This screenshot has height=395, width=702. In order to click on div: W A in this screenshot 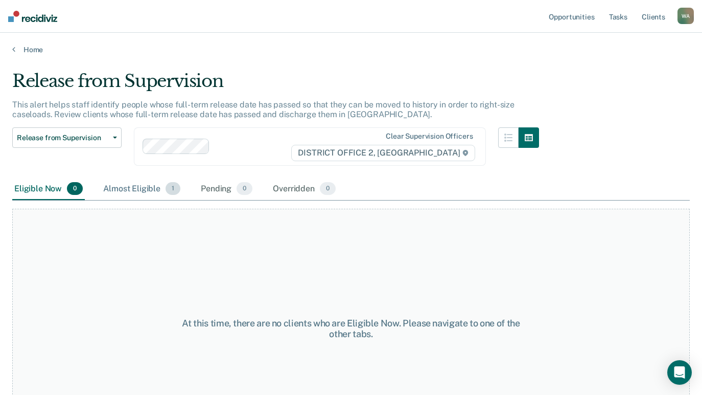, I will do `click(686, 16)`.